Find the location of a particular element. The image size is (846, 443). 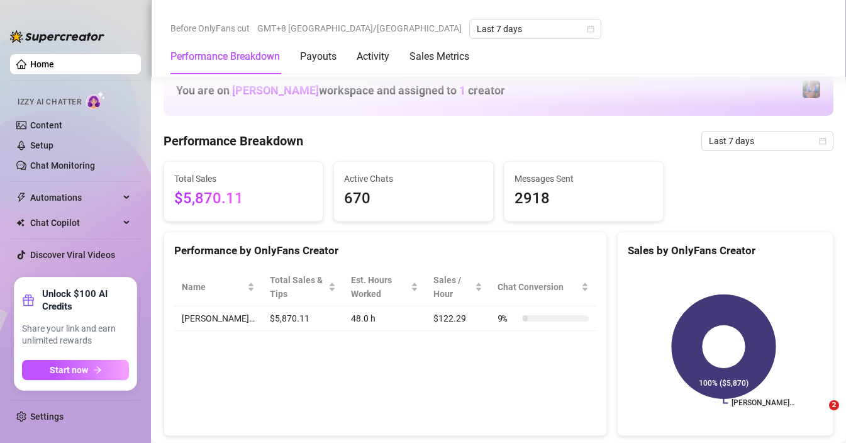

span: gift is located at coordinates (28, 300).